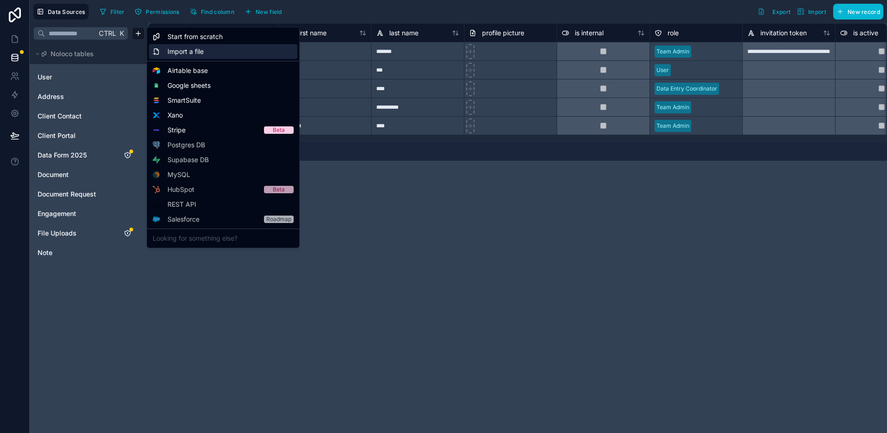  I want to click on span: REST API, so click(182, 204).